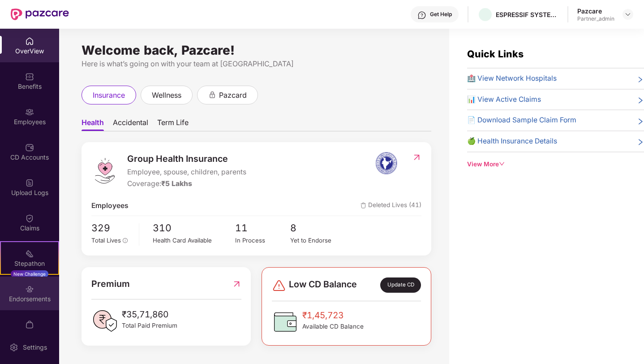  What do you see at coordinates (262, 240) in the screenshot?
I see `div: In Process` at bounding box center [262, 240].